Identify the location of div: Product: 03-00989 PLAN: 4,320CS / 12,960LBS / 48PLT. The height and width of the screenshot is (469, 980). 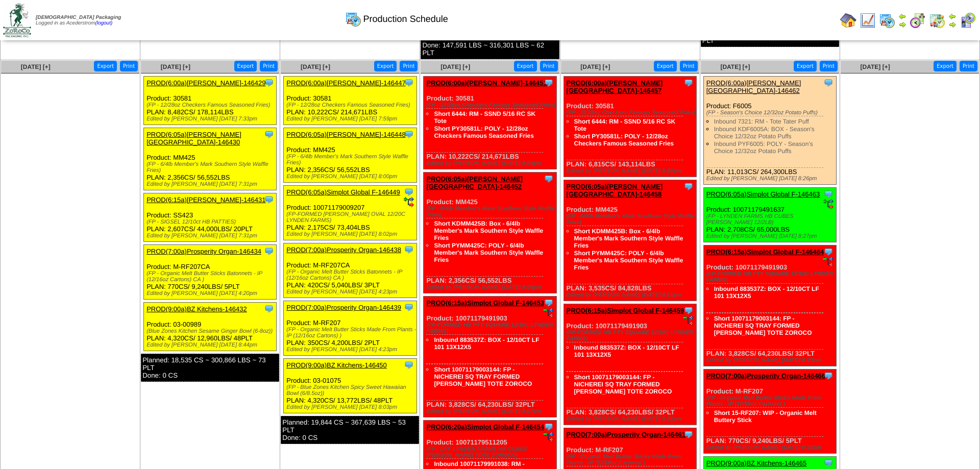
(210, 327).